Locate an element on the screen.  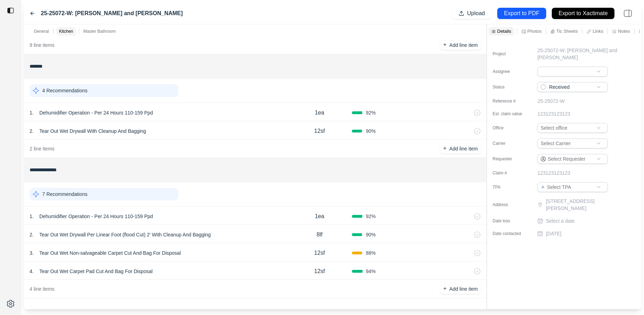
span: 94 % is located at coordinates (371, 271).